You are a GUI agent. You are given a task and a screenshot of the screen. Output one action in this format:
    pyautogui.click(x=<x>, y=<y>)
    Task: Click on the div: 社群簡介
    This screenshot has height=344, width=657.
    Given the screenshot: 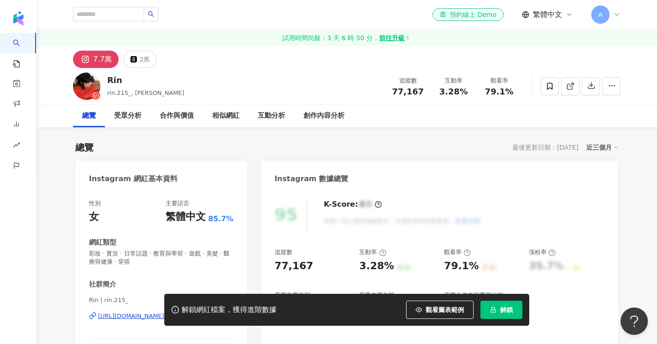 What is the action you would take?
    pyautogui.click(x=103, y=284)
    